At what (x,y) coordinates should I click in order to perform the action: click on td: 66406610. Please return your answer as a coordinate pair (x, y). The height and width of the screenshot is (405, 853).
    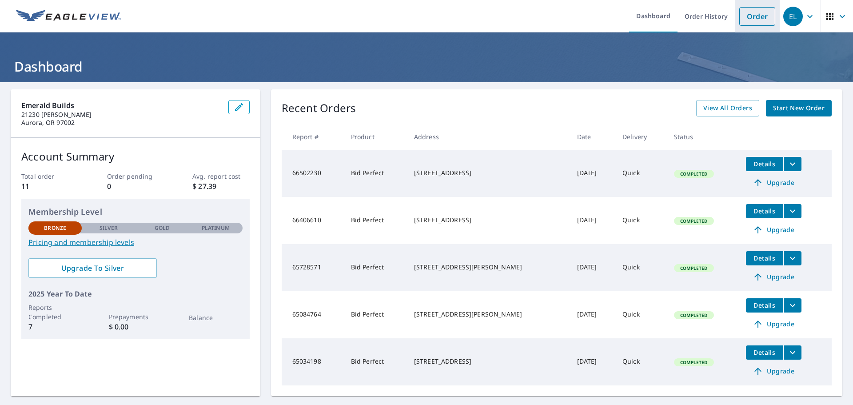
    Looking at the image, I should click on (313, 220).